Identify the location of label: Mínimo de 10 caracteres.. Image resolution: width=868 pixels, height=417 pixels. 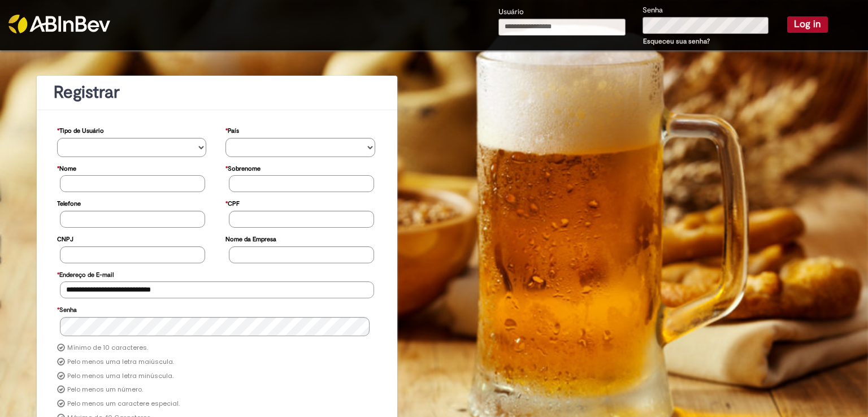
(107, 348).